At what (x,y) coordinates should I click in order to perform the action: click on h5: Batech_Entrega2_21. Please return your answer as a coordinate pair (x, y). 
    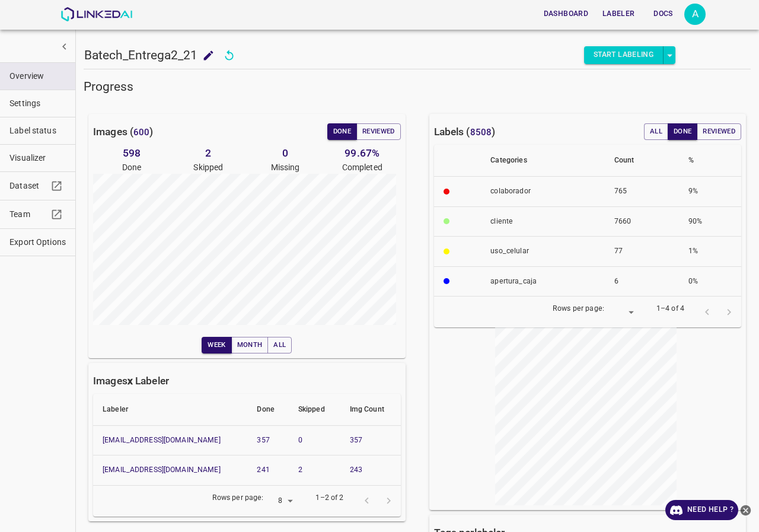
    Looking at the image, I should click on (141, 55).